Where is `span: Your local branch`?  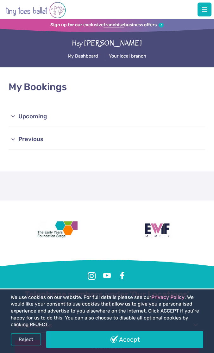
span: Your local branch is located at coordinates (127, 56).